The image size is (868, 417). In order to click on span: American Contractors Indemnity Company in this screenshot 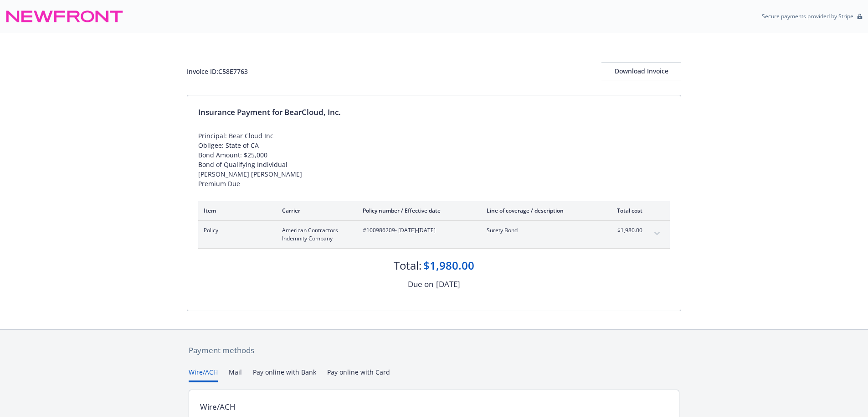, I will do `click(315, 234)`.